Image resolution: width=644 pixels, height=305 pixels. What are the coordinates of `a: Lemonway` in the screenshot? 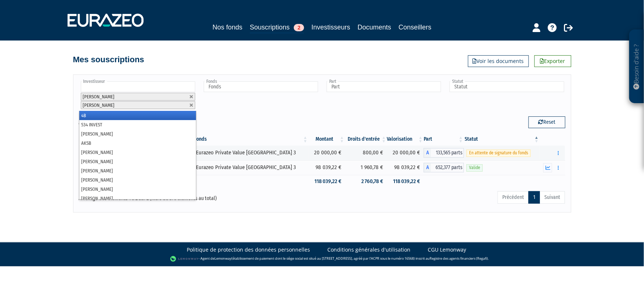 It's located at (223, 258).